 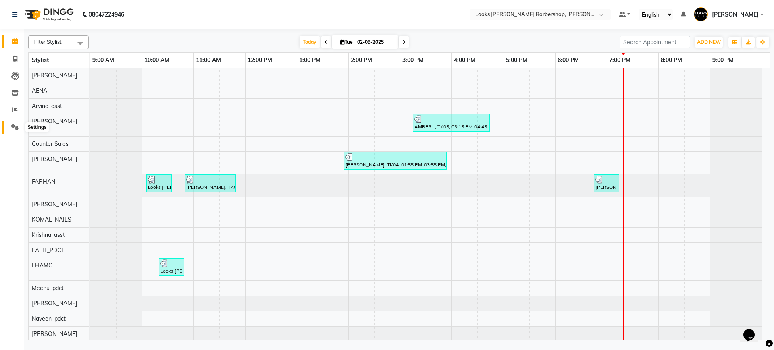 What do you see at coordinates (47, 106) in the screenshot?
I see `span: Arvind_asst` at bounding box center [47, 106].